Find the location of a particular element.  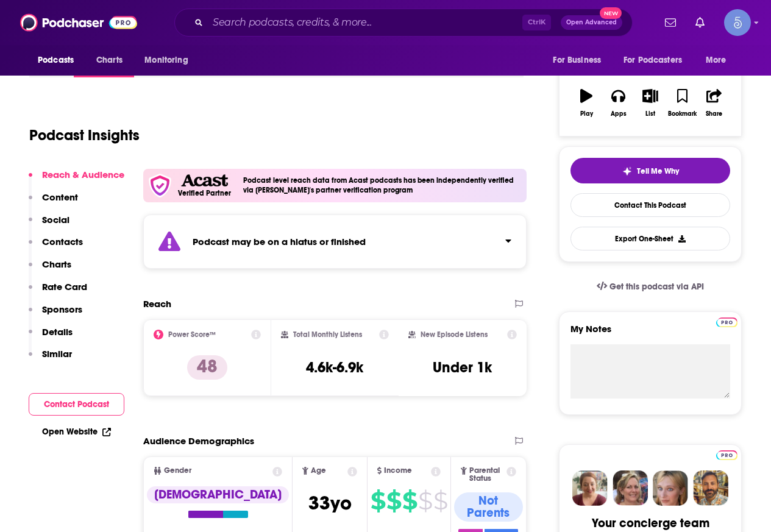

p: Sponsors is located at coordinates (62, 309).